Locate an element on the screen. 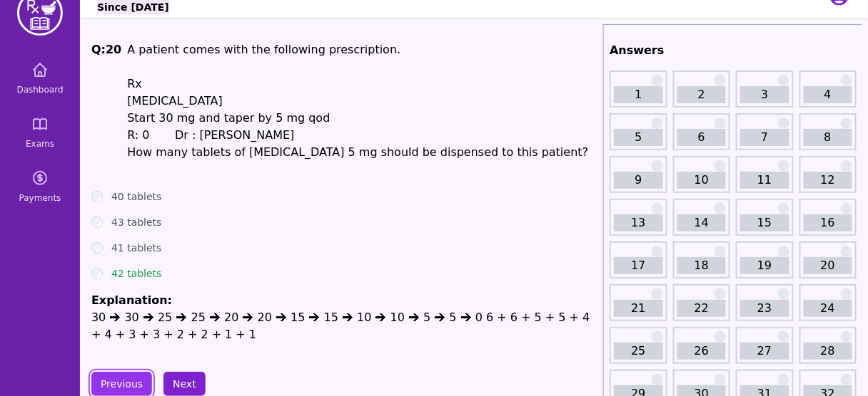 This screenshot has width=868, height=396. span: Dashboard is located at coordinates (40, 90).